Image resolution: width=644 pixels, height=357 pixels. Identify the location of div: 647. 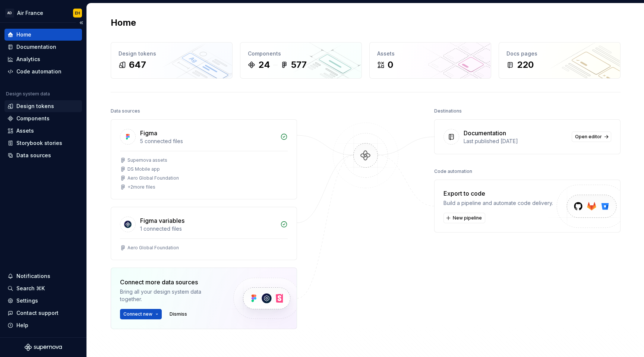
(138, 65).